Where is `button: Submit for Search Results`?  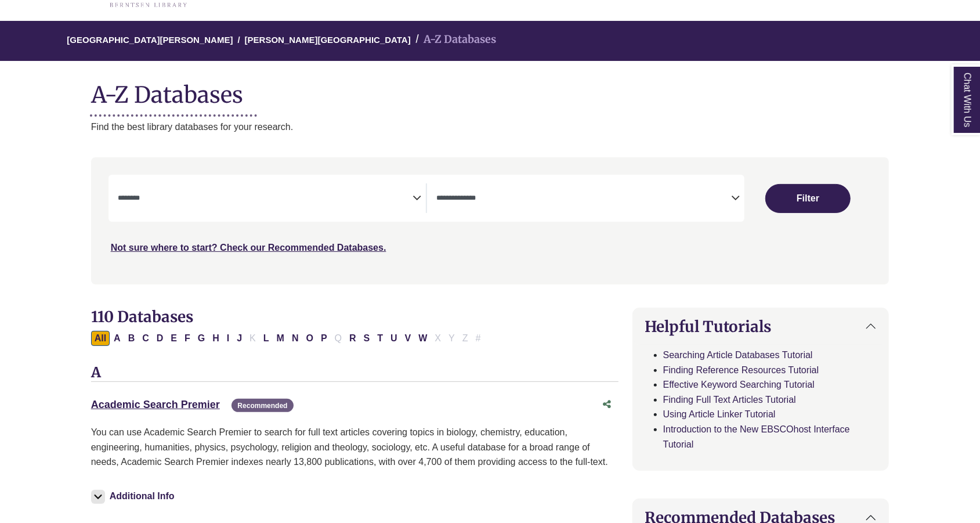
button: Submit for Search Results is located at coordinates (808, 198).